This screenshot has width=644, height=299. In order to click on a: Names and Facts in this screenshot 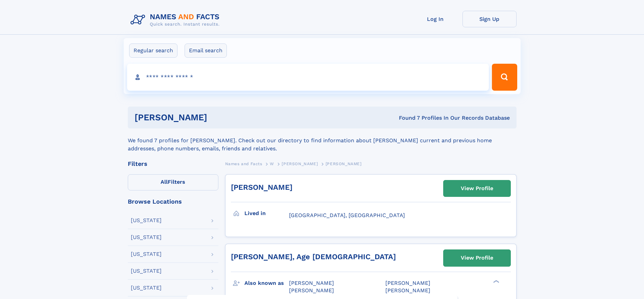, I will do `click(244, 163)`.